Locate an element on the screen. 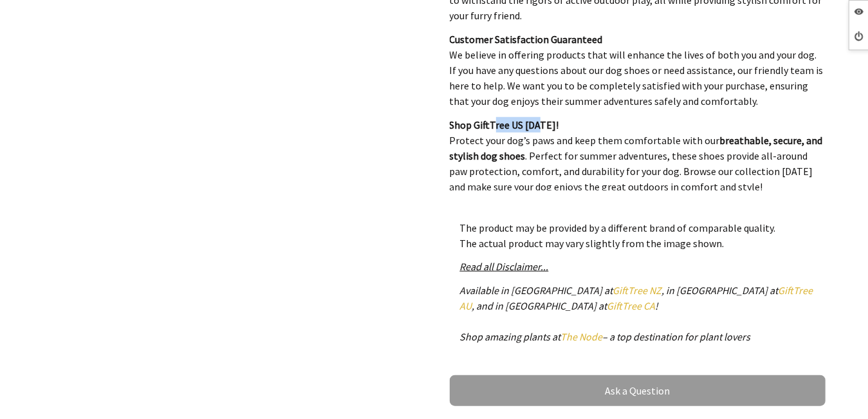  a: Read all Disclaimer... is located at coordinates (505, 267).